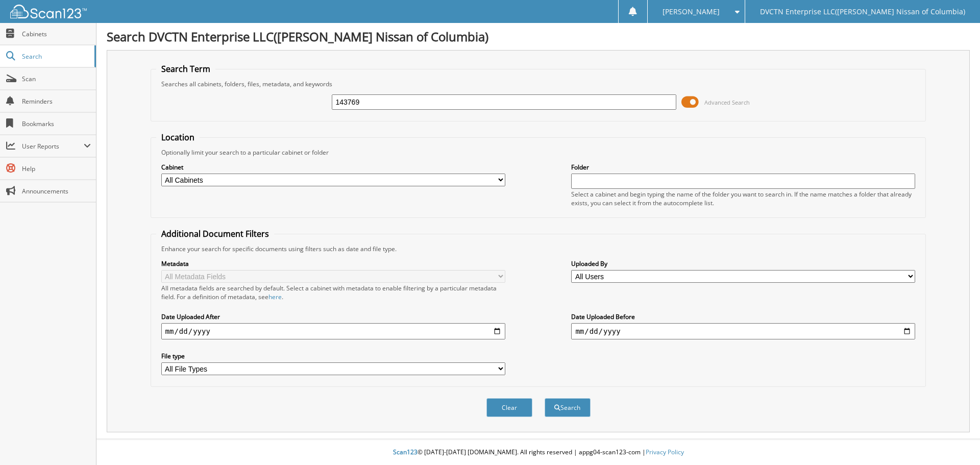  What do you see at coordinates (743, 167) in the screenshot?
I see `label: Folder` at bounding box center [743, 167].